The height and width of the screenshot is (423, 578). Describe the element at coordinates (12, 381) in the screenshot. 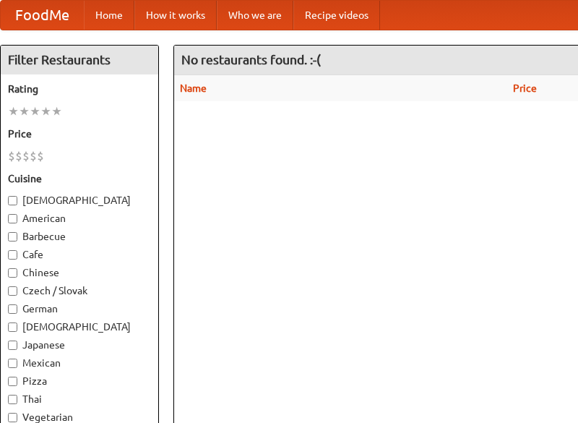

I see `input: Pizza` at that location.